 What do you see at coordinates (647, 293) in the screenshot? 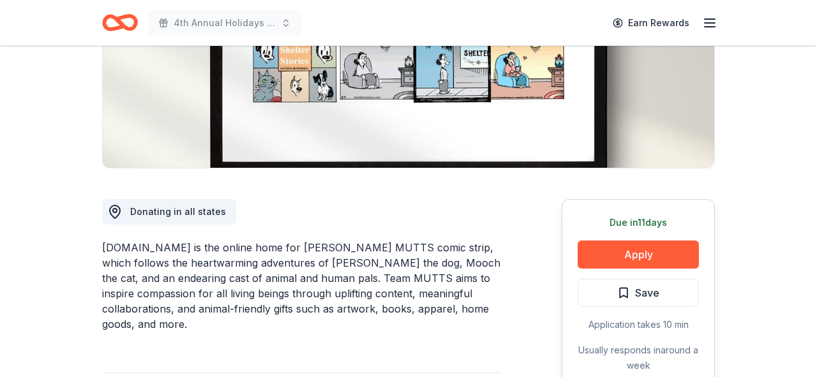
I see `span: Save` at bounding box center [647, 293].